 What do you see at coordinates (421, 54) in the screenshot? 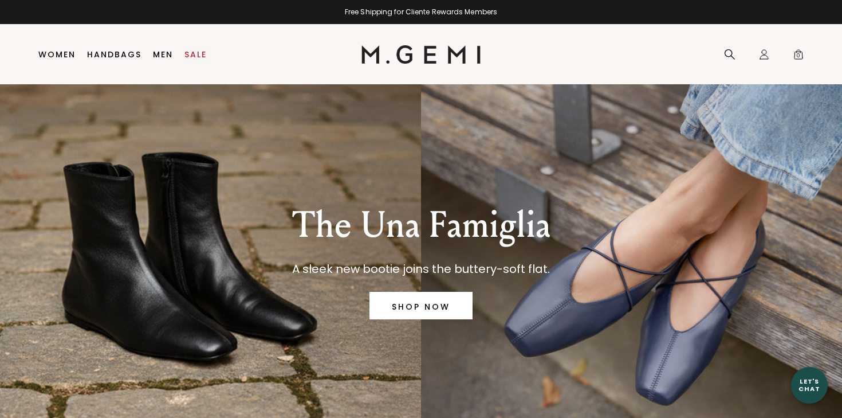
I see `img: M.Gemi` at bounding box center [421, 54].